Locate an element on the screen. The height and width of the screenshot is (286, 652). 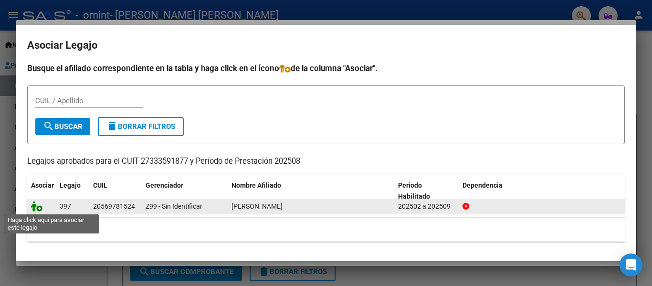
span: Gerenciador is located at coordinates (164, 185).